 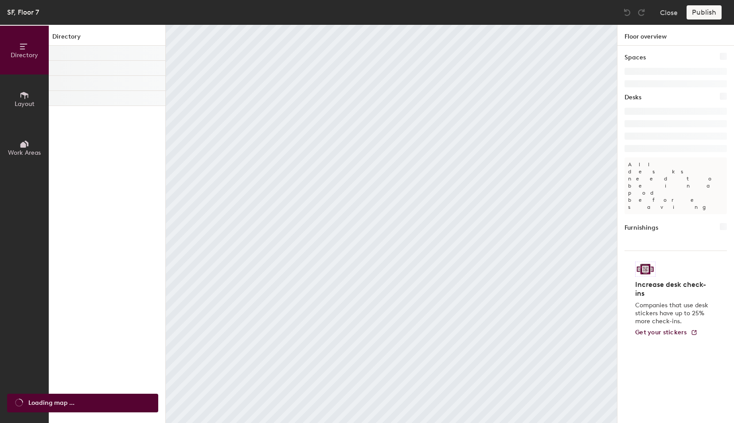 I want to click on h4: Increase desk check-ins, so click(x=673, y=289).